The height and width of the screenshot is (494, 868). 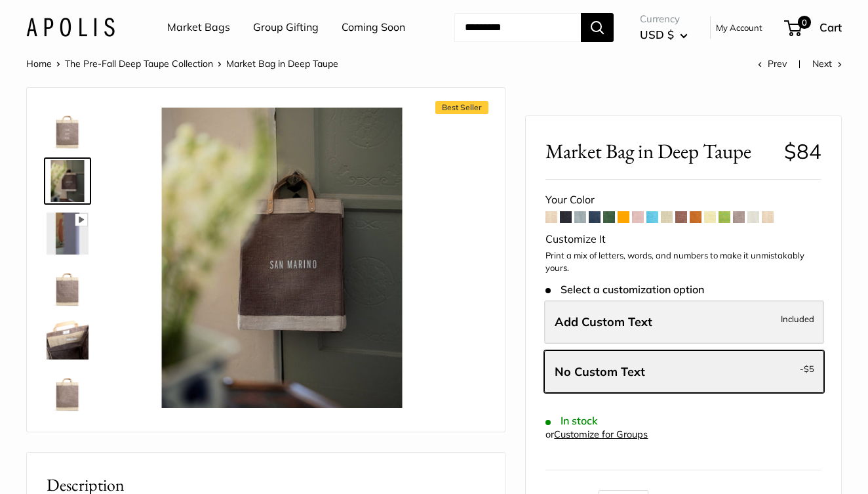 I want to click on button: USD $, so click(x=663, y=35).